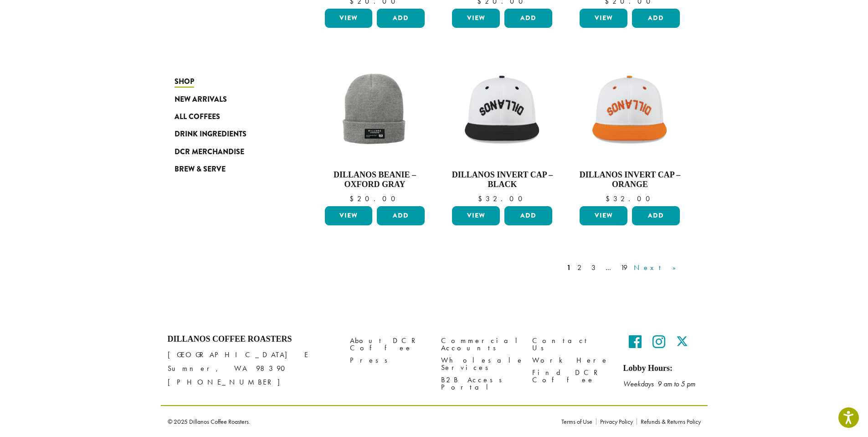  I want to click on a: Shop, so click(229, 81).